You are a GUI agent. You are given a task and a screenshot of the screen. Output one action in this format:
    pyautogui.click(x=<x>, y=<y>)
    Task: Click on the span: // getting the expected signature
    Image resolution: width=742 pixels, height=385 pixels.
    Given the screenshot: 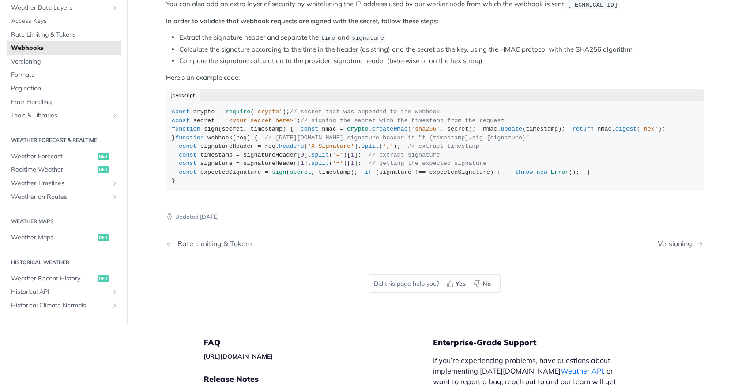 What is the action you would take?
    pyautogui.click(x=427, y=163)
    